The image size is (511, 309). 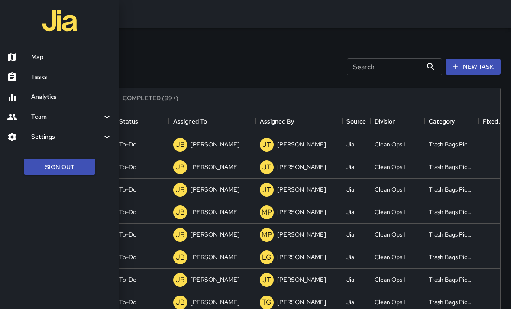 I want to click on img: jia-logo, so click(x=60, y=21).